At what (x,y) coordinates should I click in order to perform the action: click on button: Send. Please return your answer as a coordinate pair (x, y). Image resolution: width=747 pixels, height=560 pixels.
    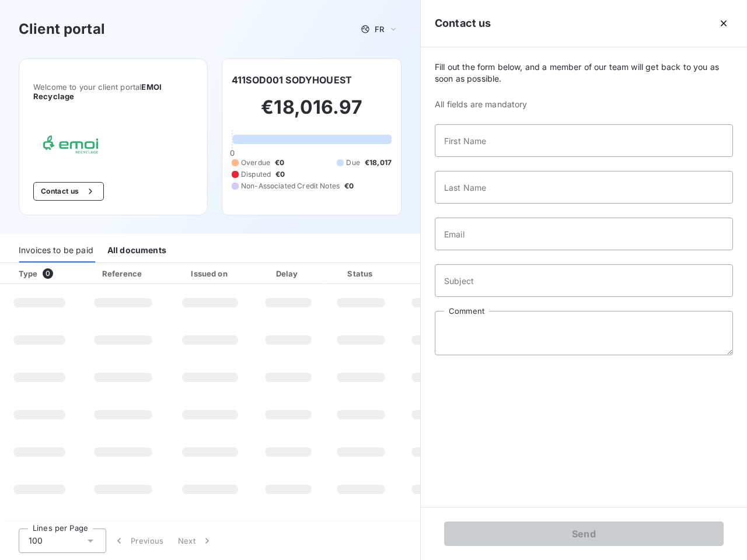
    Looking at the image, I should click on (584, 534).